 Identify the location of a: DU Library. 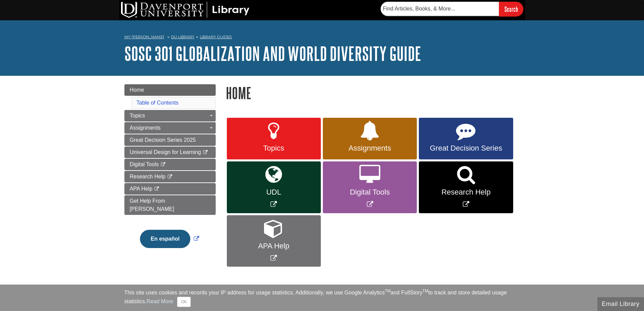
(183, 37).